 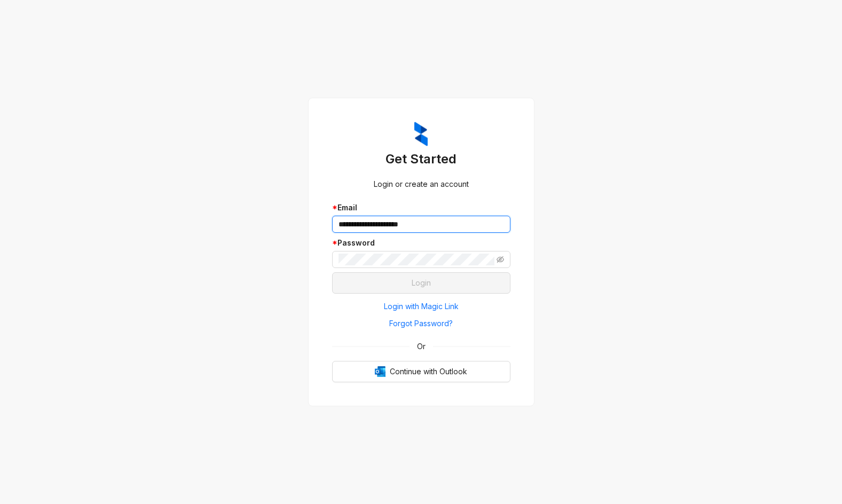 I want to click on img: Outlook, so click(x=380, y=371).